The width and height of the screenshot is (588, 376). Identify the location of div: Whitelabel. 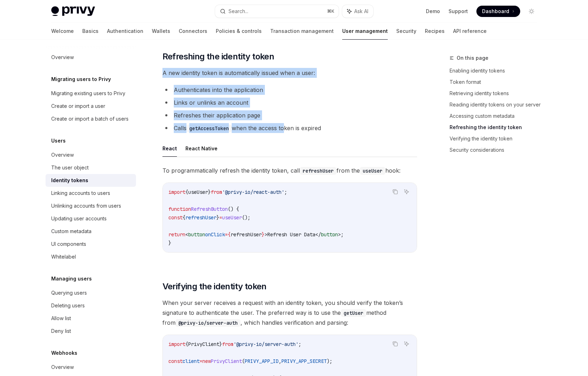
(63, 257).